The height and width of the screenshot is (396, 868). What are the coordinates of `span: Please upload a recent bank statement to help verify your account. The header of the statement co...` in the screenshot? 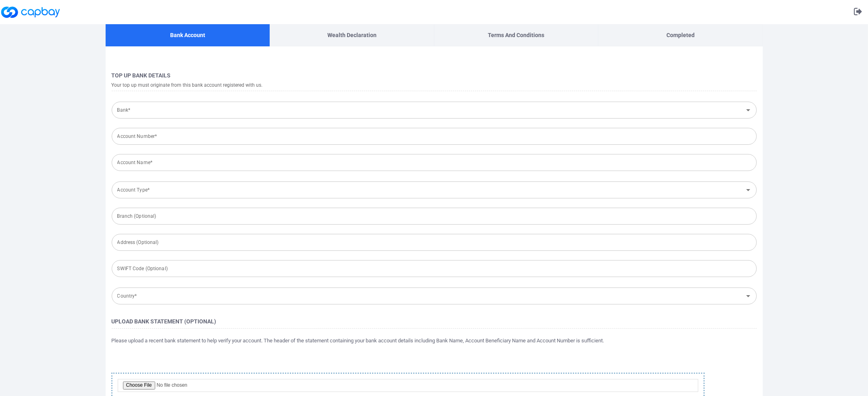 It's located at (358, 341).